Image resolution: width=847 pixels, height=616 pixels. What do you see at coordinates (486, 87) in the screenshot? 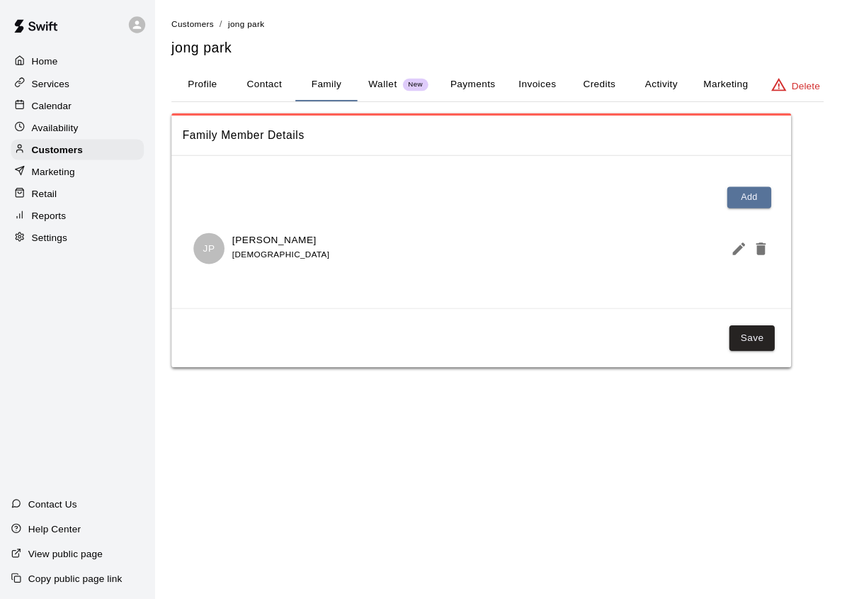
I see `button: Payments` at bounding box center [486, 87].